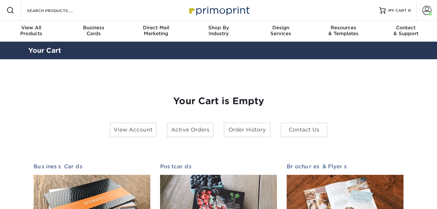 This screenshot has height=209, width=437. Describe the element at coordinates (406, 31) in the screenshot. I see `a: Contact& Support` at that location.